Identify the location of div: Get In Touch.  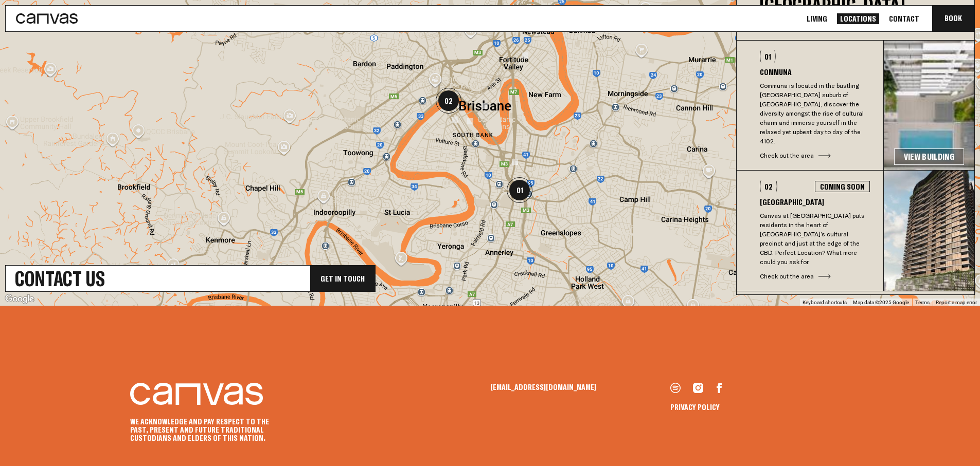
(343, 278).